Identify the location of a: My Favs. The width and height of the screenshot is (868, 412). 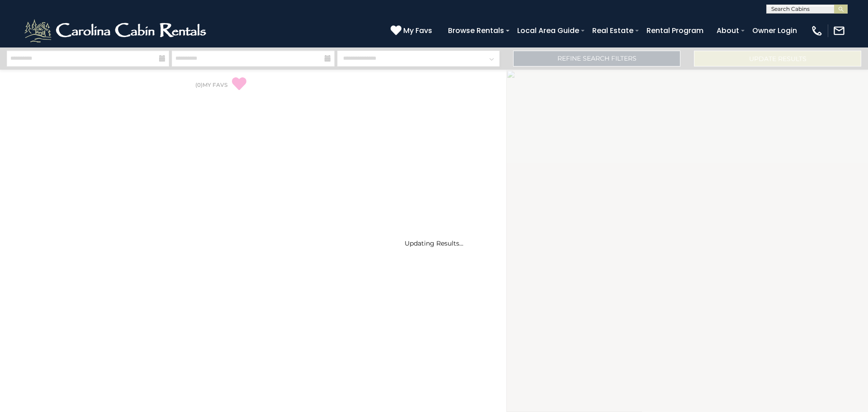
(413, 31).